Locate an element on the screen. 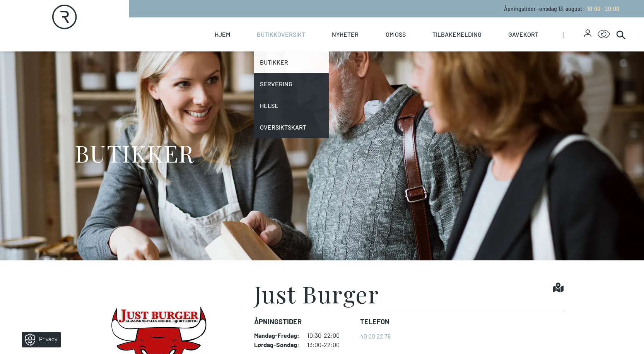 Image resolution: width=644 pixels, height=354 pixels. a: Oversiktskart is located at coordinates (291, 127).